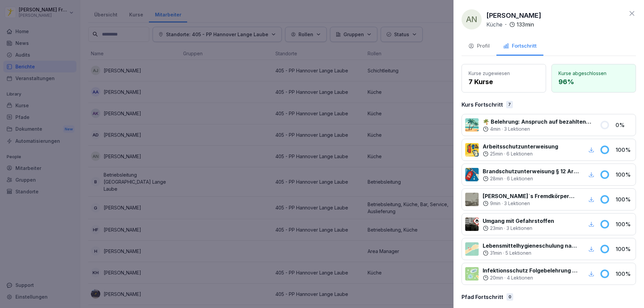 Image resolution: width=644 pixels, height=308 pixels. What do you see at coordinates (519, 254) in the screenshot?
I see `p: 5 Lektionen` at bounding box center [519, 254].